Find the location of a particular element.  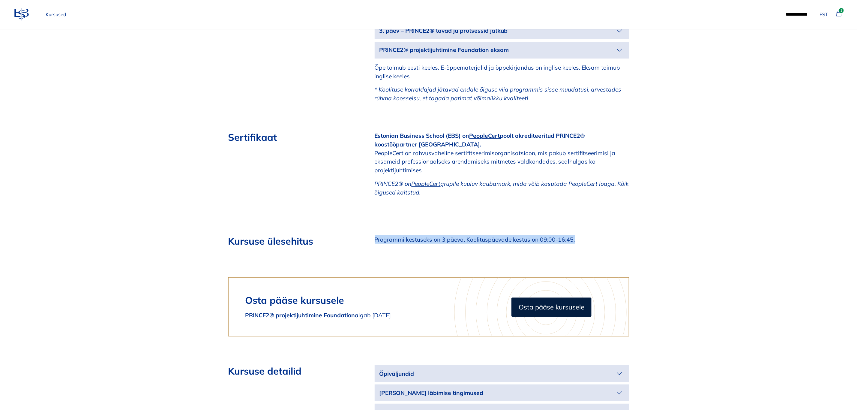

button: 3. päev – PRINCE2® tavad ja protsessid jätkub is located at coordinates (502, 31).